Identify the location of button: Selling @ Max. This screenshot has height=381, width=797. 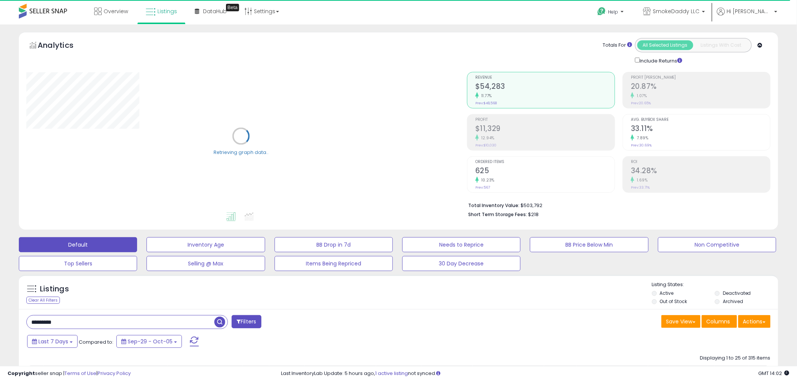
(206, 264).